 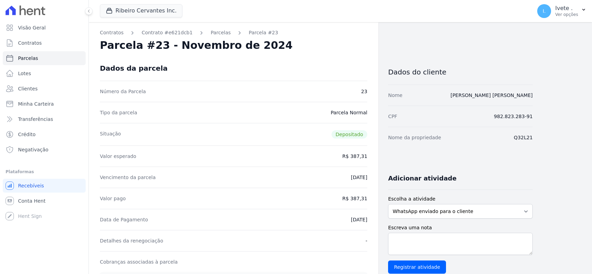 I want to click on dt: Data de Pagamento, so click(x=124, y=220).